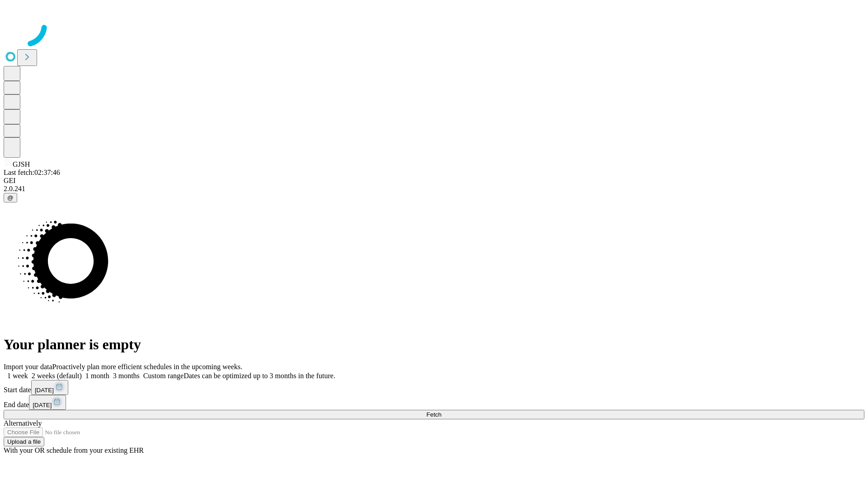 This screenshot has height=488, width=868. What do you see at coordinates (22, 164) in the screenshot?
I see `span: GJSH` at bounding box center [22, 164].